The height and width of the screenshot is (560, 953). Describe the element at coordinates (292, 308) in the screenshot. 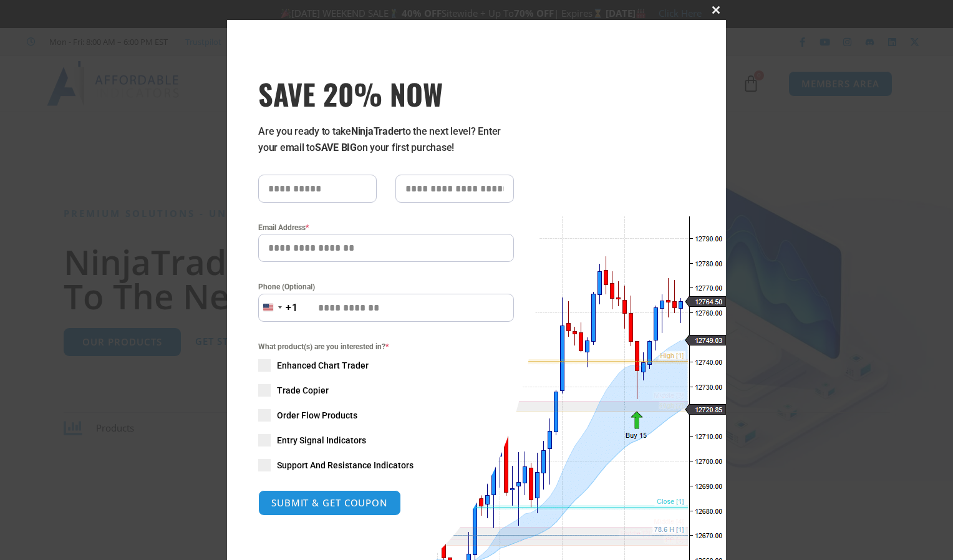

I see `div: +1` at that location.